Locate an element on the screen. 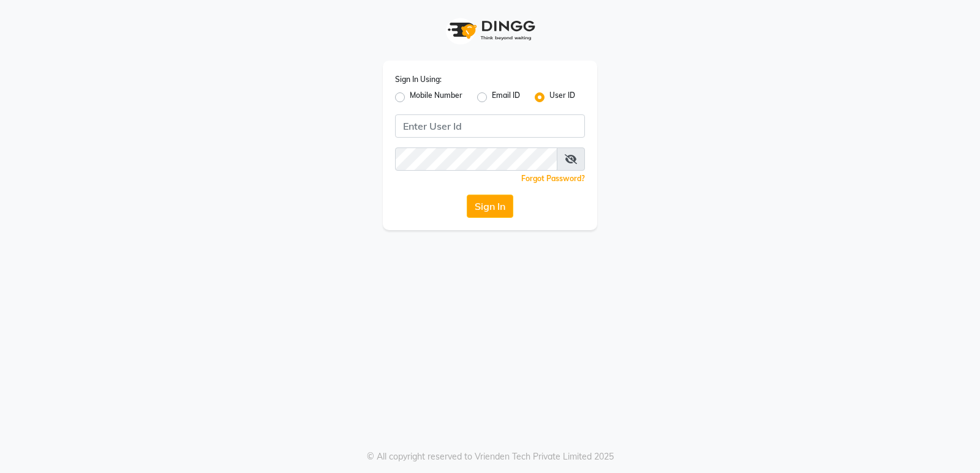  label: Email ID is located at coordinates (506, 97).